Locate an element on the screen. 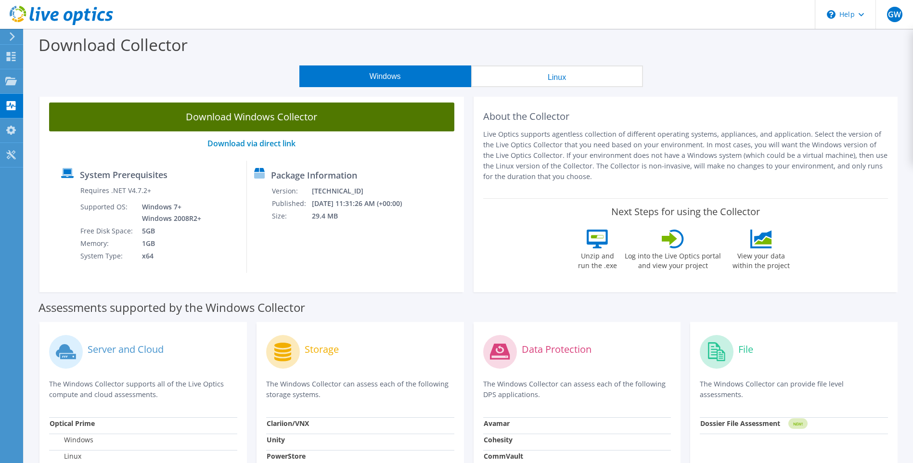 The height and width of the screenshot is (463, 913). strong: PowerStore is located at coordinates (286, 456).